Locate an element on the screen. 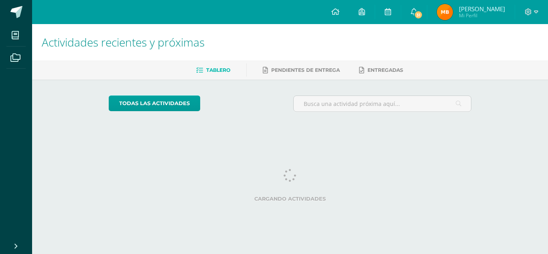 The width and height of the screenshot is (548, 254). a: Tablero is located at coordinates (213, 70).